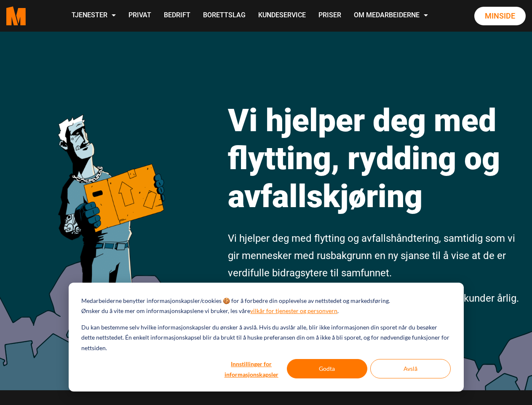 This screenshot has height=405, width=532. I want to click on button: Avslå, so click(410, 369).